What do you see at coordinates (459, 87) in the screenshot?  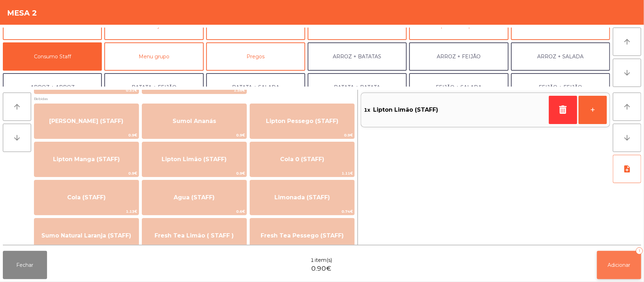 I see `button: FEIJÃO + SALADA` at bounding box center [459, 87].